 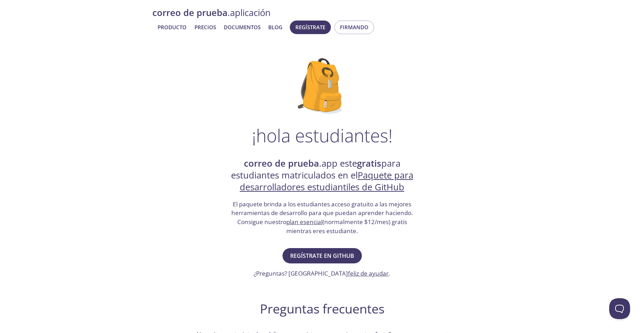 I want to click on h2: Preguntas frecuentes, so click(x=322, y=309).